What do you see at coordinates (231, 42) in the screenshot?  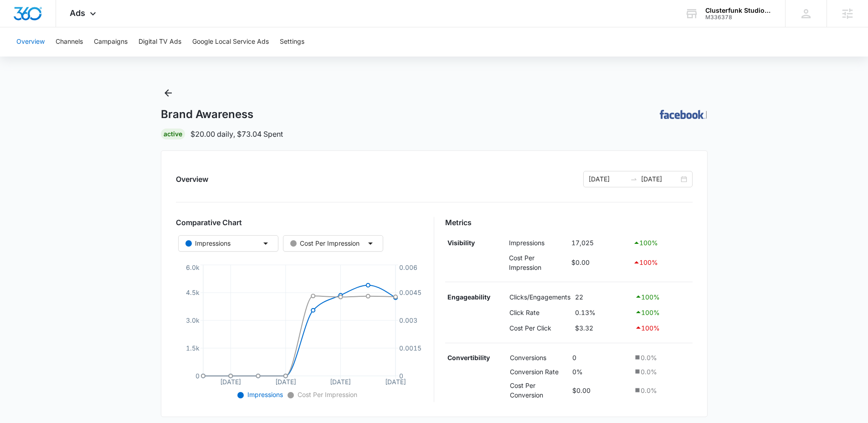 I see `button: Google Local Service Ads` at bounding box center [231, 42].